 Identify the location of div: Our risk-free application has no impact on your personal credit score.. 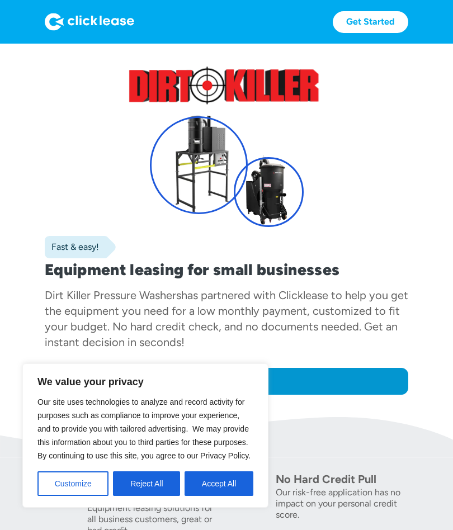
(342, 504).